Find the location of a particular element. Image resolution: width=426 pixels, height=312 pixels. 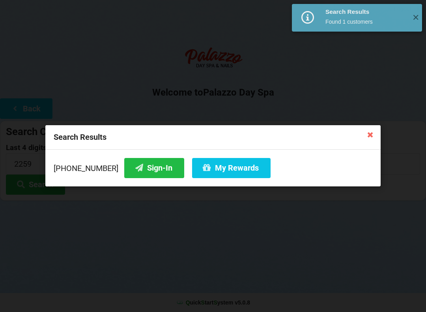

button: Sign-In is located at coordinates (154, 168).